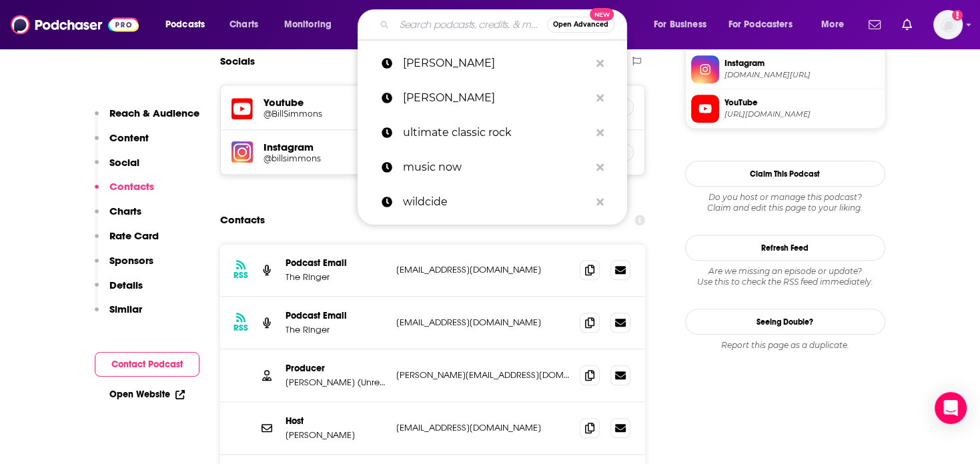 Image resolution: width=980 pixels, height=464 pixels. Describe the element at coordinates (785, 173) in the screenshot. I see `button: Claim This Podcast` at that location.